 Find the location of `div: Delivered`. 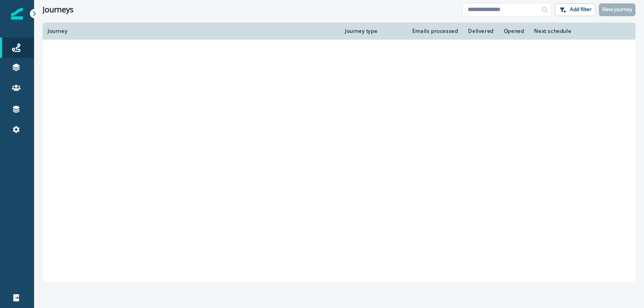

div: Delivered is located at coordinates (480, 31).